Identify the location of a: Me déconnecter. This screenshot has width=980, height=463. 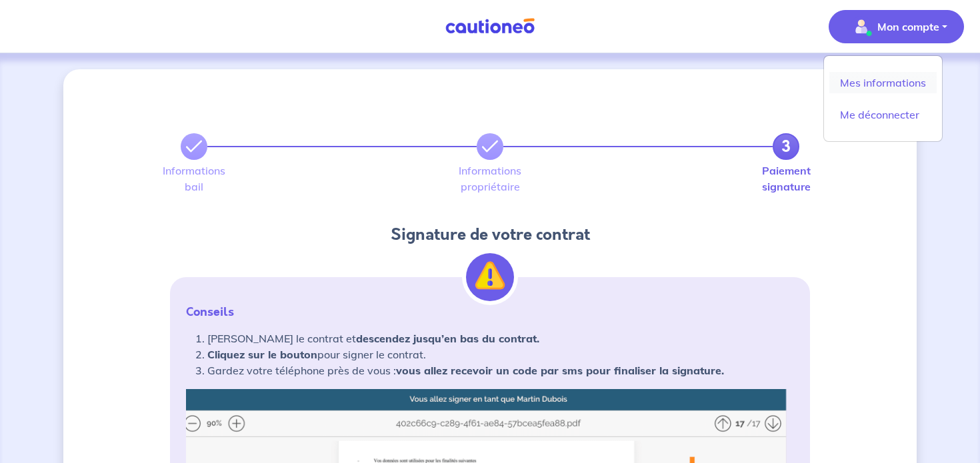
(882, 115).